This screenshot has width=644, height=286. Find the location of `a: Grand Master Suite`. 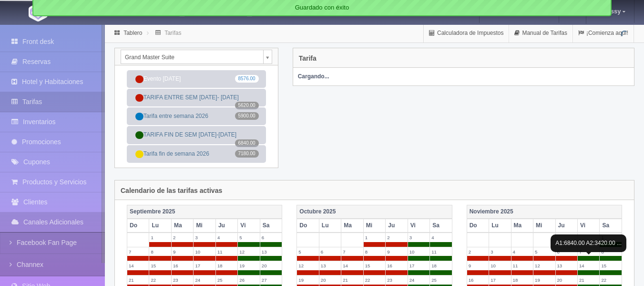

a: Grand Master Suite is located at coordinates (197, 57).